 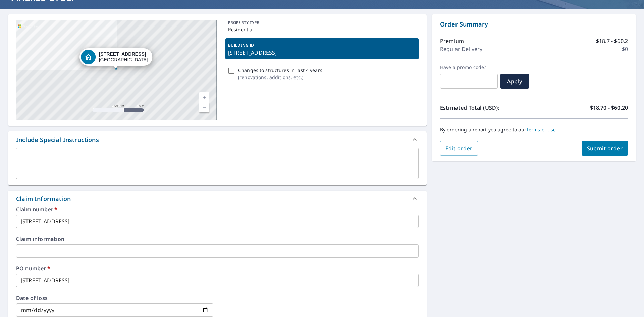 I want to click on a: Terms of Use, so click(x=541, y=129).